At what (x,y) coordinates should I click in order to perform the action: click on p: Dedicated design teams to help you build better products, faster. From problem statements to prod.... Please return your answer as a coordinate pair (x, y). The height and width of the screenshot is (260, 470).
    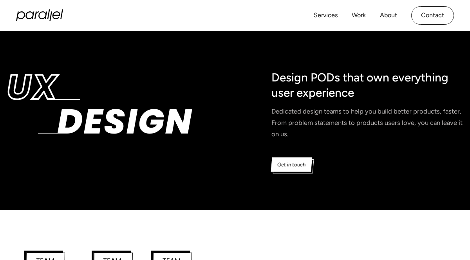
    Looking at the image, I should click on (368, 123).